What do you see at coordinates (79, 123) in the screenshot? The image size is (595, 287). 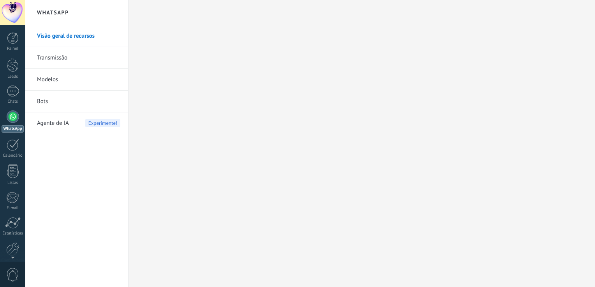 I see `a: Agente de IAExperimente!` at bounding box center [79, 123].